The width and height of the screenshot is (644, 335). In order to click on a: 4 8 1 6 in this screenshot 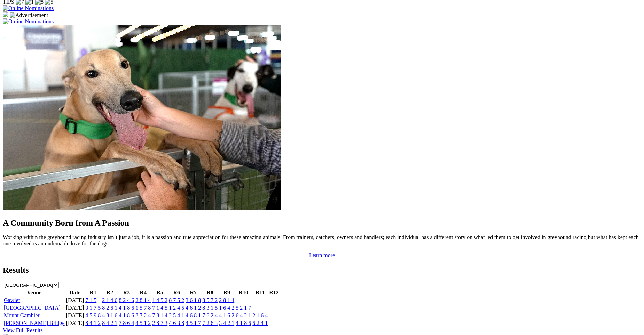, I will do `click(109, 316)`.